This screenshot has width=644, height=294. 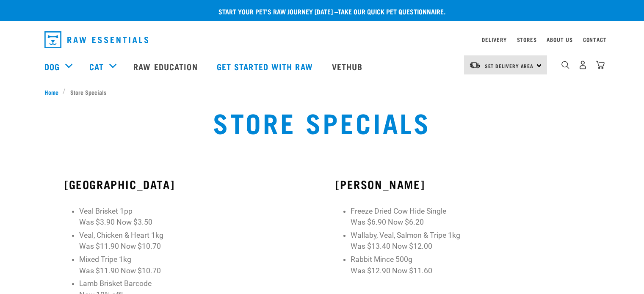 I want to click on a: take our quick pet questionnaire., so click(x=392, y=11).